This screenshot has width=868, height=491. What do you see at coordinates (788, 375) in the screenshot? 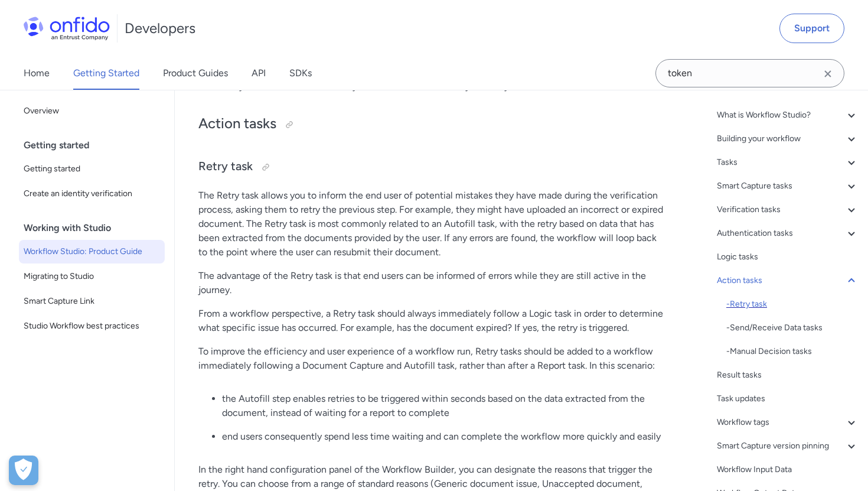
I see `a: Result tasks` at bounding box center [788, 375].